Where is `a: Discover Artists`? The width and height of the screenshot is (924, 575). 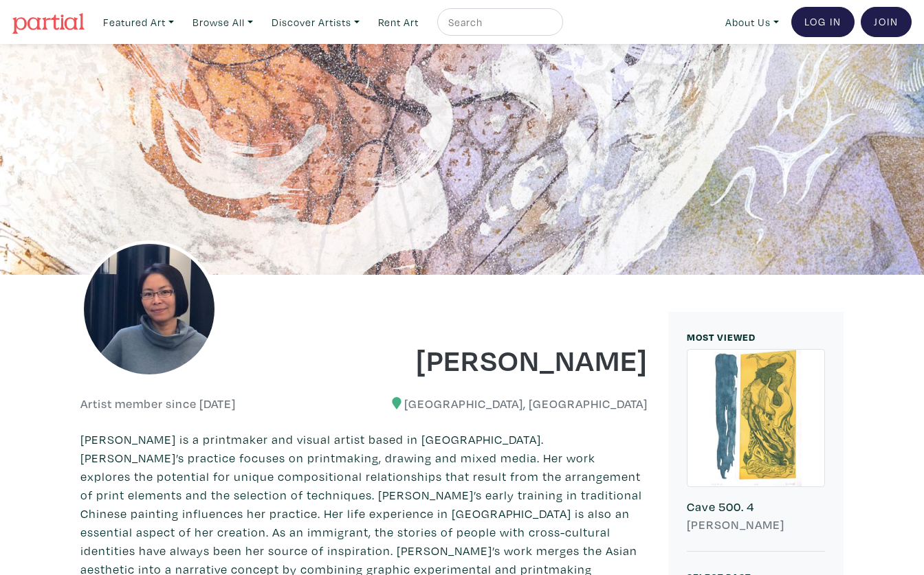 a: Discover Artists is located at coordinates (316, 22).